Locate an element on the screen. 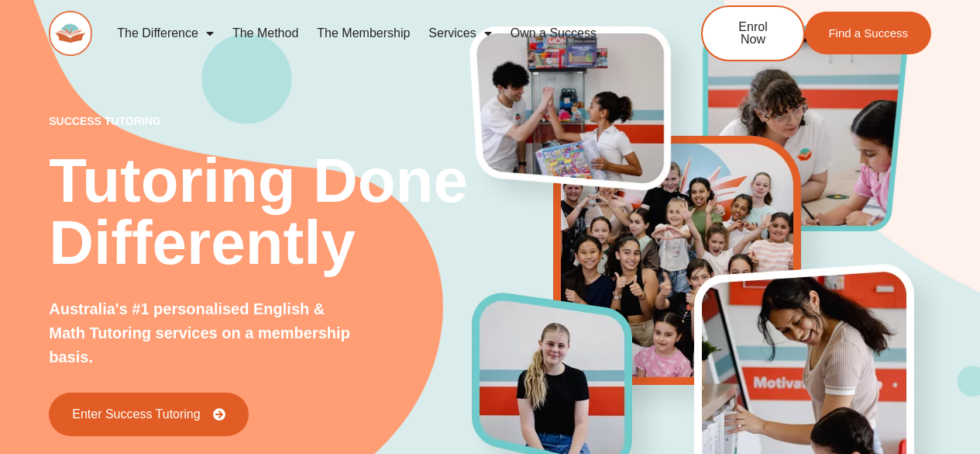  p: success tutoring is located at coordinates (261, 121).